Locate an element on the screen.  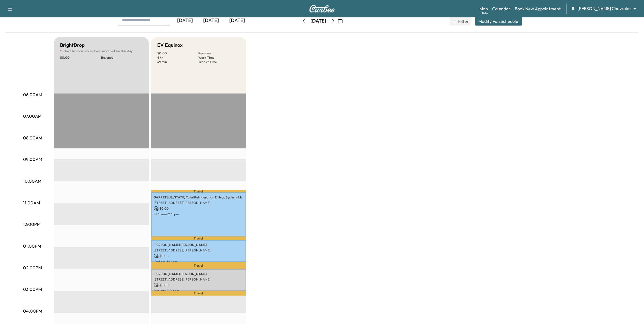
p: Transit Time is located at coordinates (219, 62).